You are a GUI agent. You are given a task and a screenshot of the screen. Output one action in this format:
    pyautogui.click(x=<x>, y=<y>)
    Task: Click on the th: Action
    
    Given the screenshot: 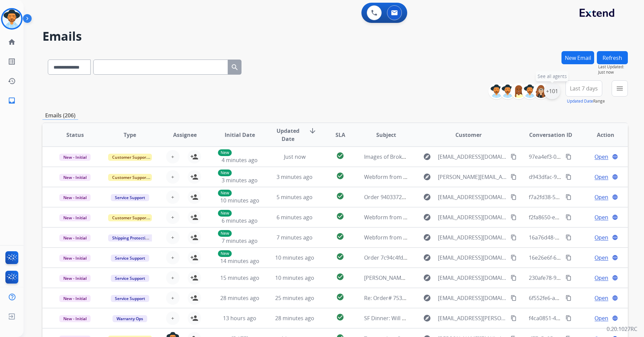 What is the action you would take?
    pyautogui.click(x=600, y=135)
    